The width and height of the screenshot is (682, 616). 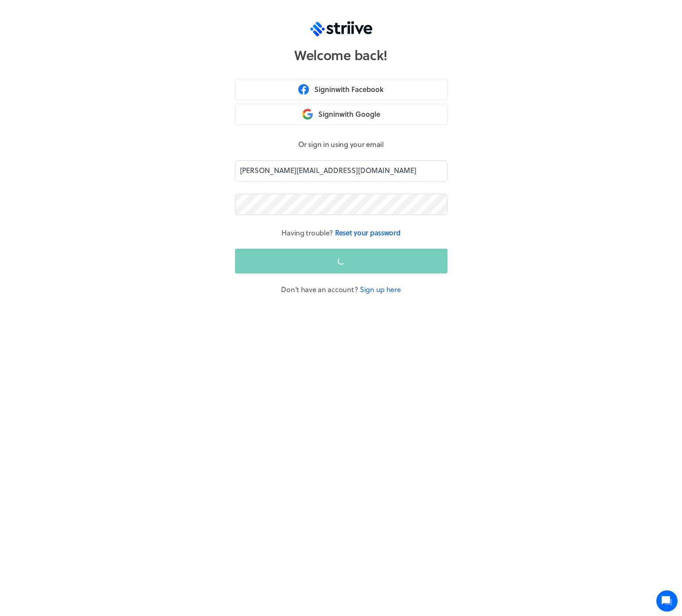 What do you see at coordinates (341, 90) in the screenshot?
I see `button: Signinwith Facebook` at bounding box center [341, 90].